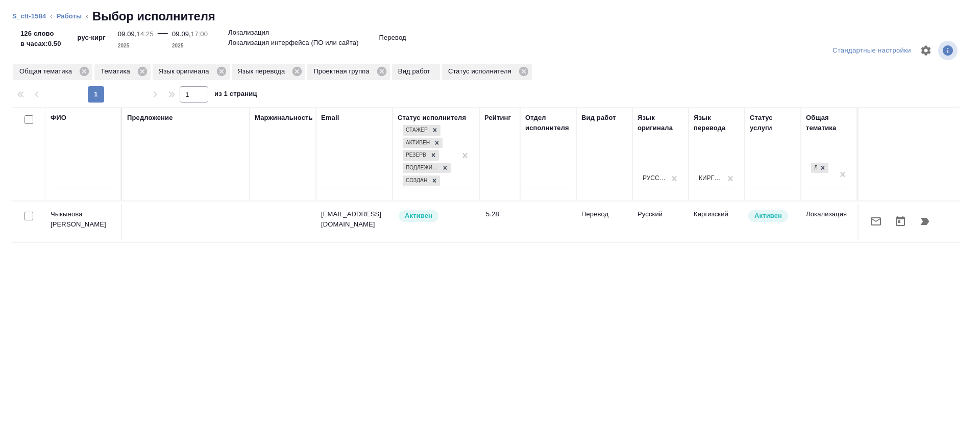 The width and height of the screenshot is (980, 428). Describe the element at coordinates (284, 118) in the screenshot. I see `div: Маржинальность` at that location.